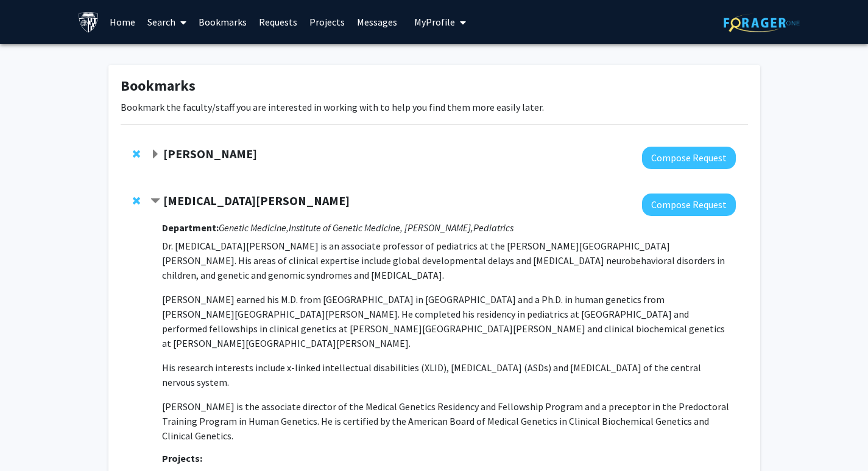  I want to click on a: Messages, so click(377, 22).